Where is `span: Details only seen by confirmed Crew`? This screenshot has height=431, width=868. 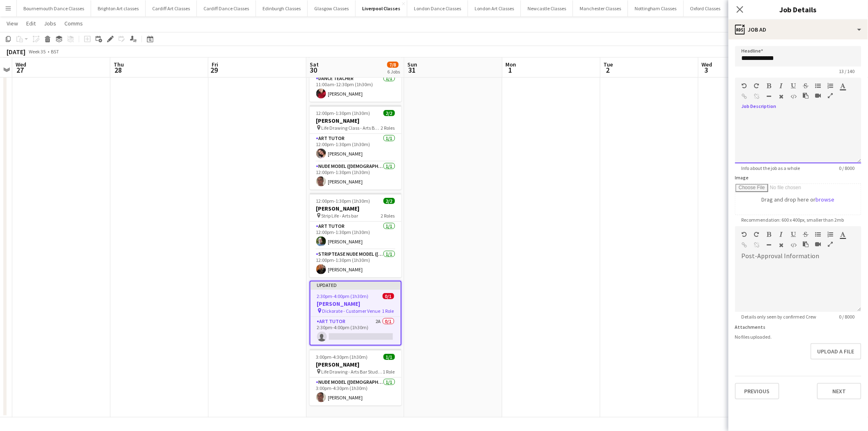 span: Details only seen by confirmed Crew is located at coordinates (779, 316).